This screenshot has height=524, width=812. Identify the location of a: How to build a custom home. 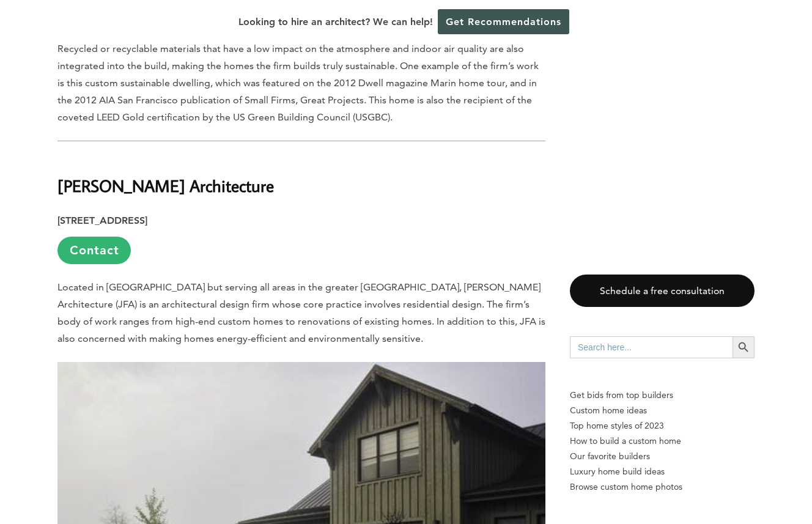
(662, 441).